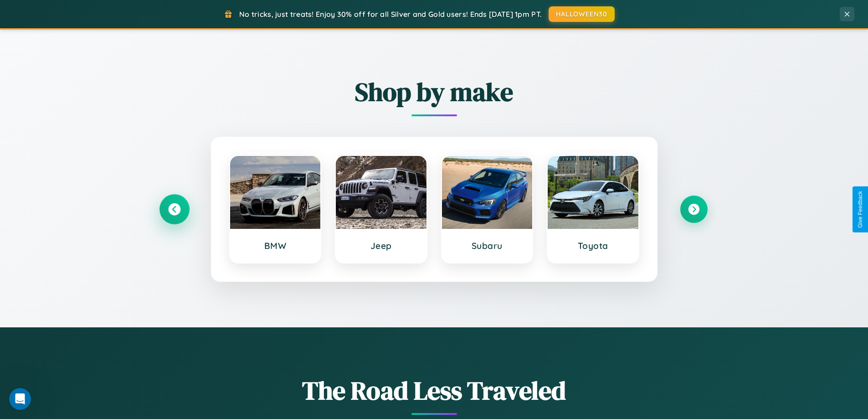 Image resolution: width=868 pixels, height=419 pixels. What do you see at coordinates (860, 210) in the screenshot?
I see `div: Give Feedback` at bounding box center [860, 210].